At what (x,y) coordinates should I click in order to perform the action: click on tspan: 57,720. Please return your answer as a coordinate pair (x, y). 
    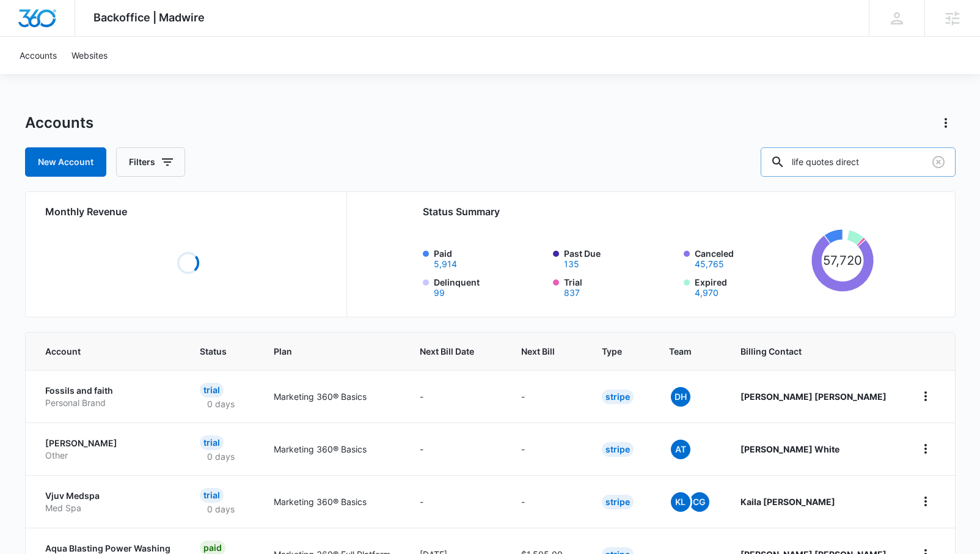
    Looking at the image, I should click on (843, 260).